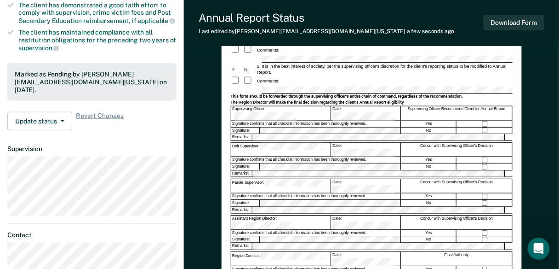  I want to click on div: The Region Director will make the final decision regarding the client's Annual Report eligibility, so click(371, 103).